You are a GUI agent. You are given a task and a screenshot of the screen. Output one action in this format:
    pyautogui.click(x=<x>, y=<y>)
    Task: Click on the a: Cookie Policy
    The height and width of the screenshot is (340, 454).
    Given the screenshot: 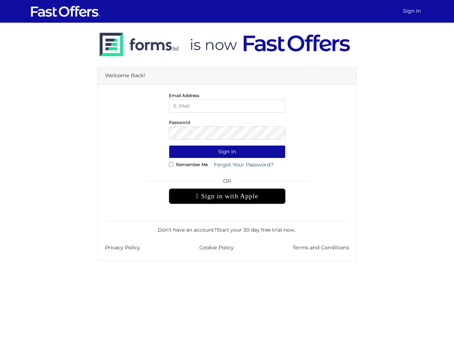 What is the action you would take?
    pyautogui.click(x=216, y=248)
    